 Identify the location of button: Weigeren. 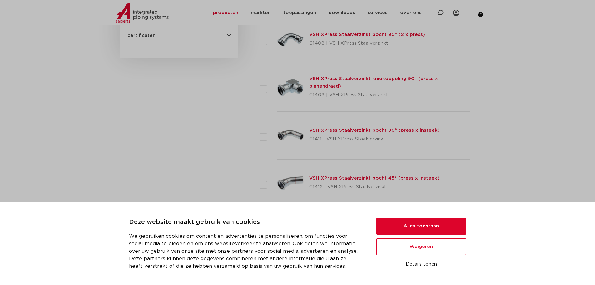
(422, 247).